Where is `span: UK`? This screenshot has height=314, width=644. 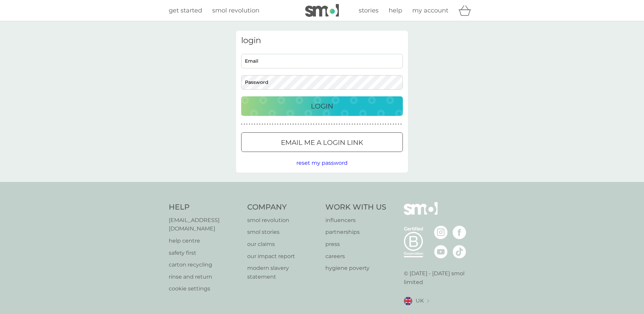
span: UK is located at coordinates (420, 301).